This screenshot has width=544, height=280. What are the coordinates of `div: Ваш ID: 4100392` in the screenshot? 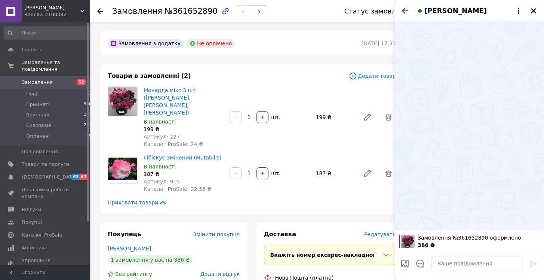 It's located at (57, 15).